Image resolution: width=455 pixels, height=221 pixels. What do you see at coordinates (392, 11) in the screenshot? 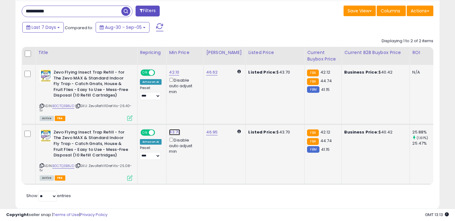
I see `button: Columns` at bounding box center [392, 11].